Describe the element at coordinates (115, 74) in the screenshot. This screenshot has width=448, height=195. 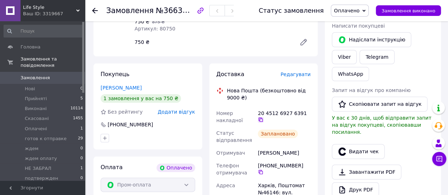
I see `span: Покупець` at that location.